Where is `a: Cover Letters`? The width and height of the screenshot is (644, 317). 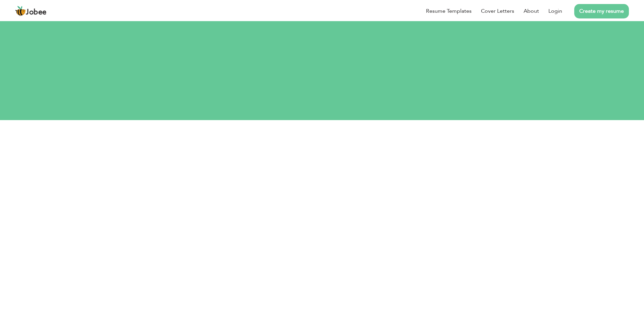
a: Cover Letters is located at coordinates (498, 11).